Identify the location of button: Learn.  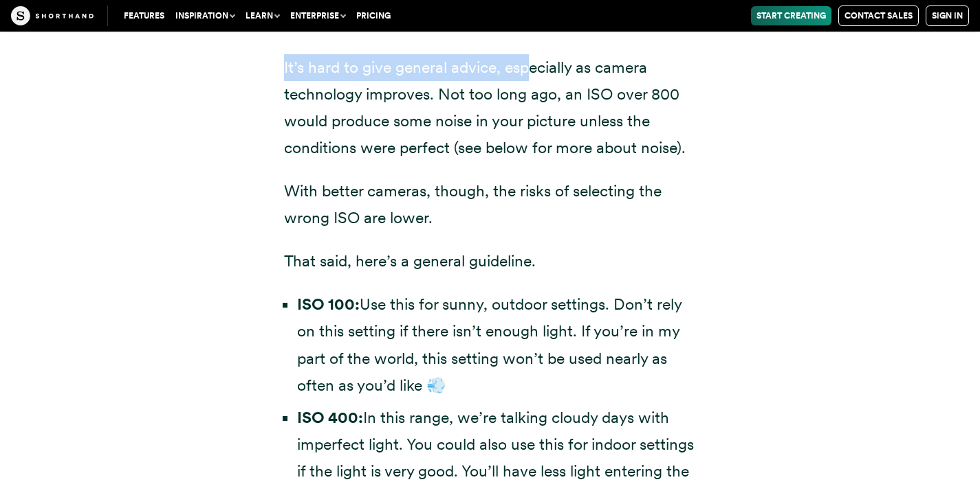
(262, 15).